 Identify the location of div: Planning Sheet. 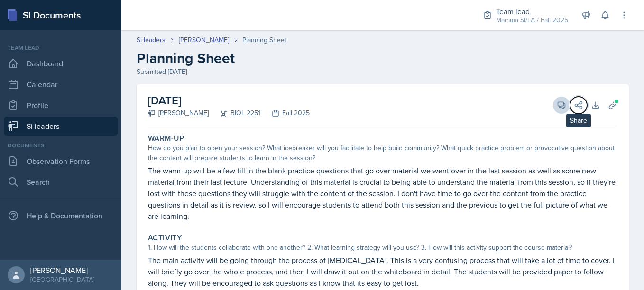
(264, 40).